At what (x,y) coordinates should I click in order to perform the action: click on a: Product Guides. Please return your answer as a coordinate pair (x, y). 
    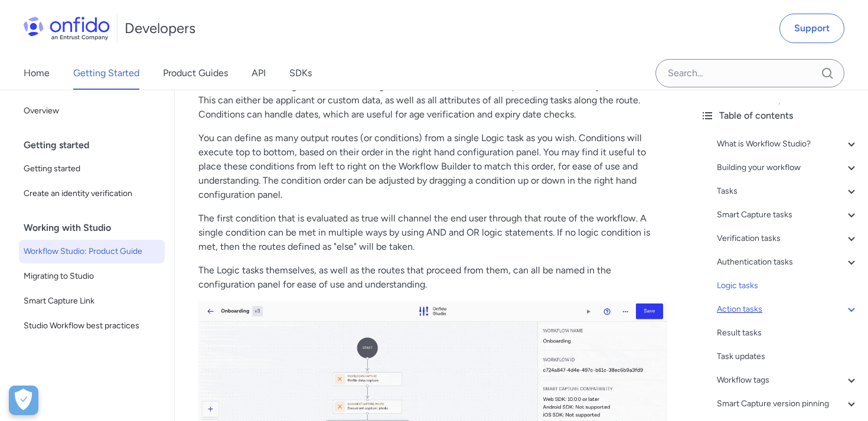
    Looking at the image, I should click on (195, 73).